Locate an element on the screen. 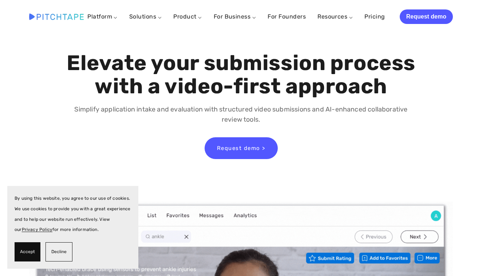  span: Accept is located at coordinates (27, 252).